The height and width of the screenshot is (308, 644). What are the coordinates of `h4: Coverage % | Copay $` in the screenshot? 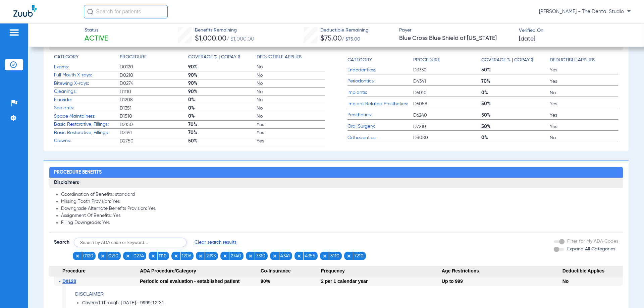 It's located at (507, 60).